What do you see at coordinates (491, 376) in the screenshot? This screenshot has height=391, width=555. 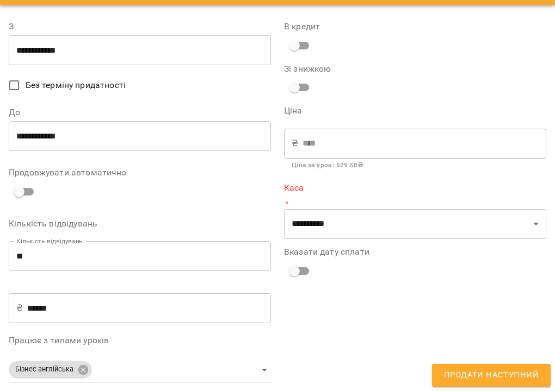 I see `span: Продати наступний` at bounding box center [491, 376].